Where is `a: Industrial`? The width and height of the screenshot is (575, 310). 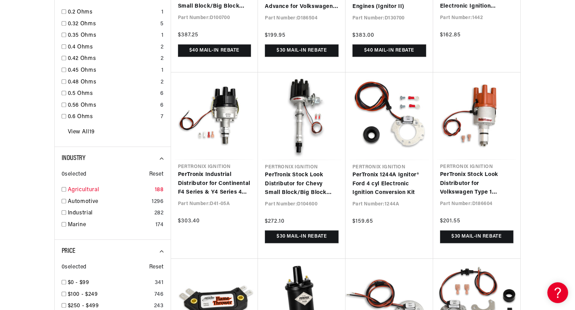
a: Industrial is located at coordinates (110, 213).